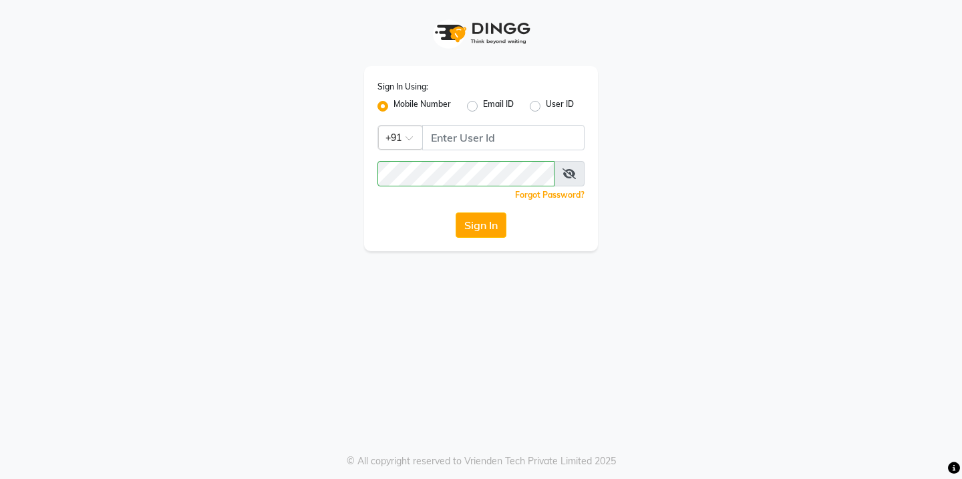 The height and width of the screenshot is (479, 962). I want to click on label: Sign In Using:, so click(403, 87).